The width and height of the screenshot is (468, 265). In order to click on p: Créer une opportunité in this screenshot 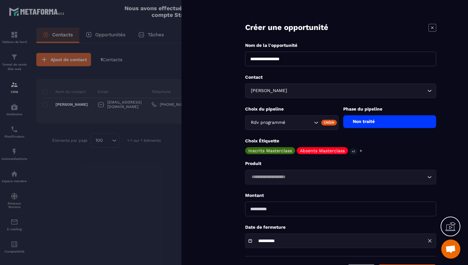, I will do `click(287, 27)`.